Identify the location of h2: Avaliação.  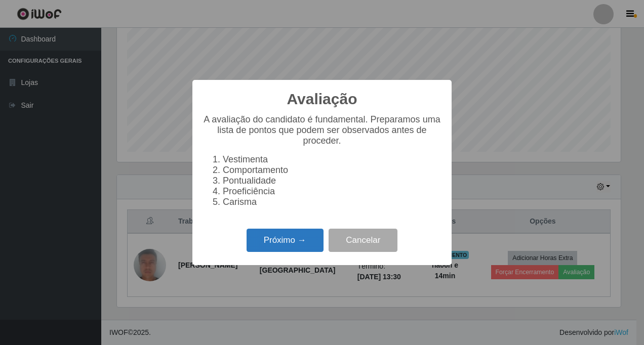
(322, 99).